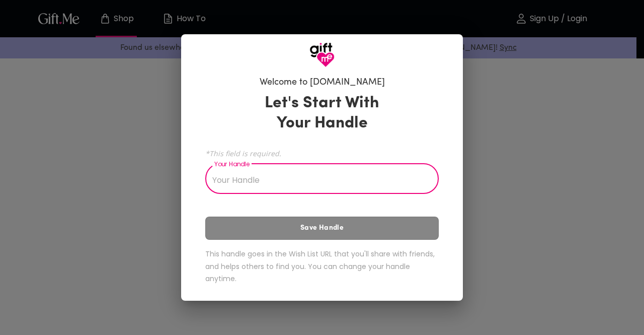 This screenshot has width=644, height=335. What do you see at coordinates (322, 266) in the screenshot?
I see `h6: This handle goes in the Wish List URL that you'll share with friends, and helps others to find yo...` at bounding box center [322, 266].